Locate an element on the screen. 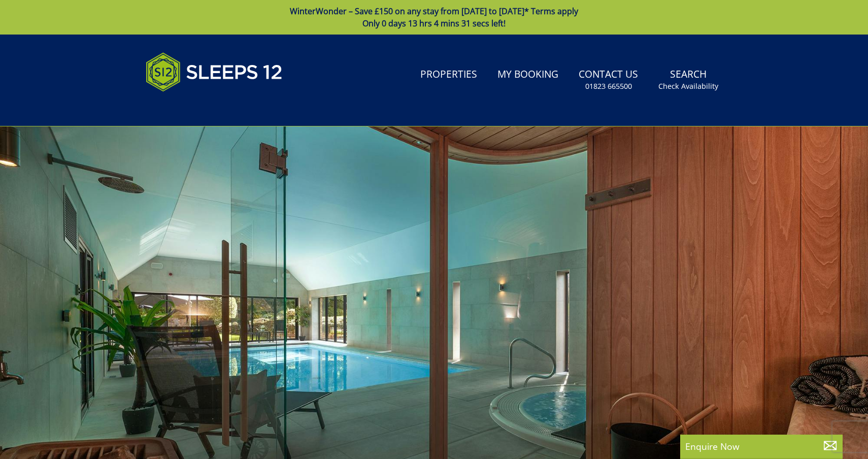  p: Enquire Now is located at coordinates (761, 446).